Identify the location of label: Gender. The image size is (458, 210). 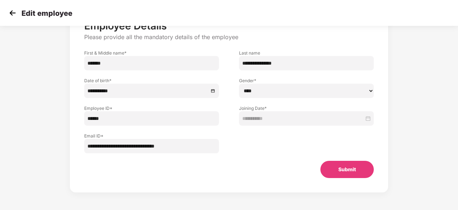
(306, 80).